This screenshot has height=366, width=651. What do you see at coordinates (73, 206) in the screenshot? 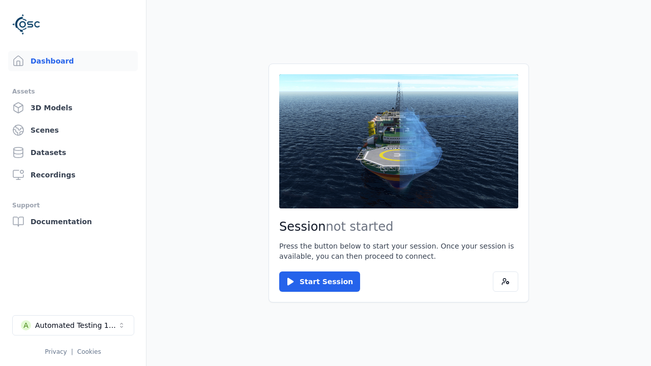
I see `div: Support` at bounding box center [73, 206].